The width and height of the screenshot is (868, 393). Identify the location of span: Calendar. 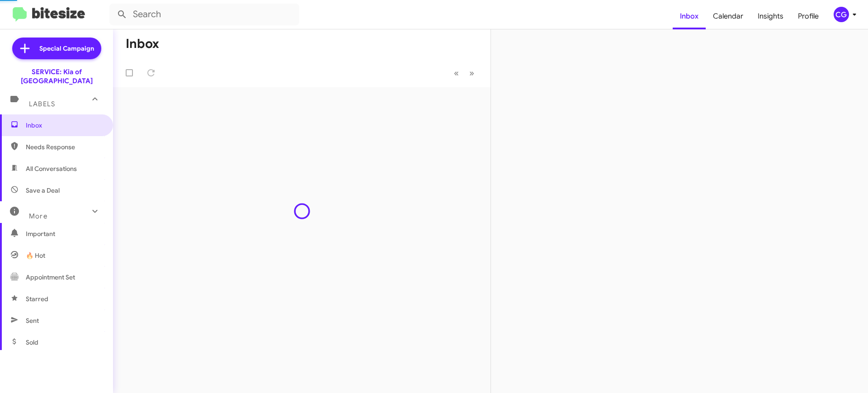
(728, 16).